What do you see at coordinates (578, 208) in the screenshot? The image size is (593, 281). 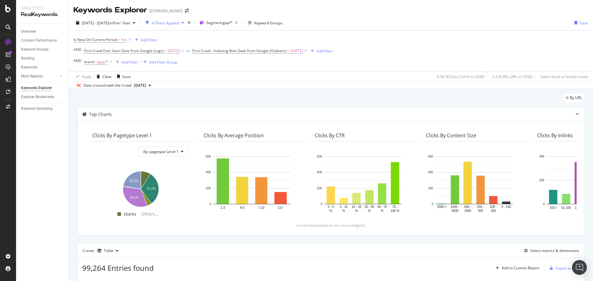 I see `text: 16-50` at bounding box center [578, 208].